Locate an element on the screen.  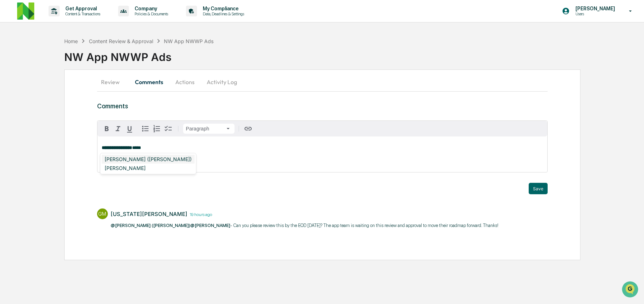
div: secondary tabs example is located at coordinates (322, 82).